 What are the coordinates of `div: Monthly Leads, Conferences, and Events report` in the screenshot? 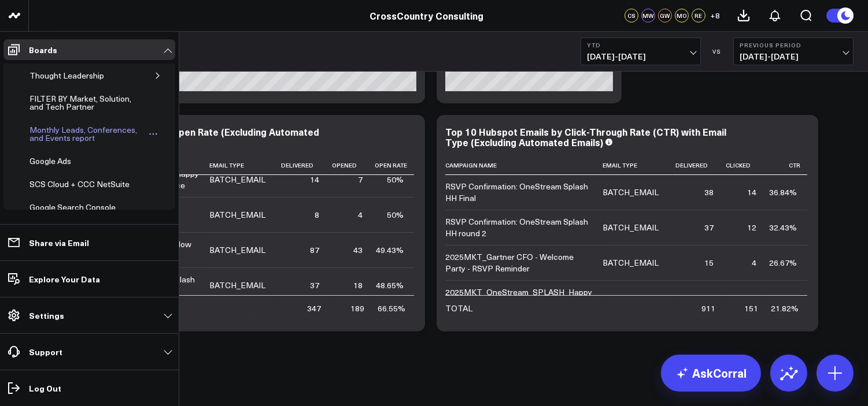 It's located at (87, 134).